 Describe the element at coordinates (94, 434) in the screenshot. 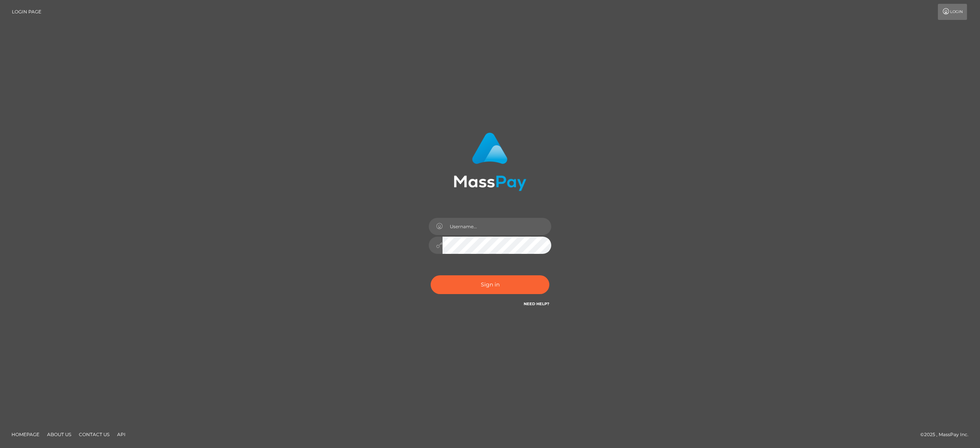

I see `a: Contact Us` at that location.